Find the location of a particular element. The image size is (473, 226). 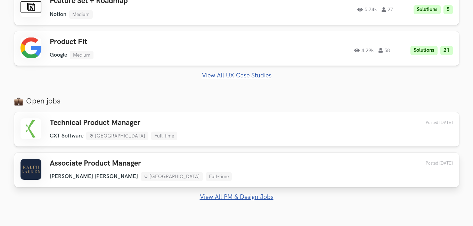

a: View All UX Case Studies is located at coordinates (237, 75).